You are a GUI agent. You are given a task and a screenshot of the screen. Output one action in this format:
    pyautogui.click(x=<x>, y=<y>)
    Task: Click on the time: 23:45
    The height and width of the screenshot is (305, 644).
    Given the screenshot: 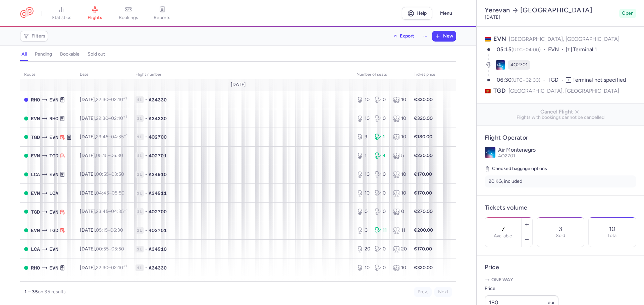 What is the action you would take?
    pyautogui.click(x=102, y=136)
    